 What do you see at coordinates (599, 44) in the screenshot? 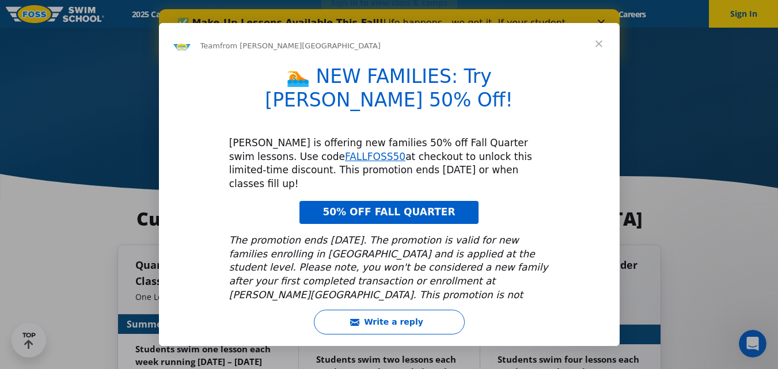
I see `span: Close` at bounding box center [599, 44].